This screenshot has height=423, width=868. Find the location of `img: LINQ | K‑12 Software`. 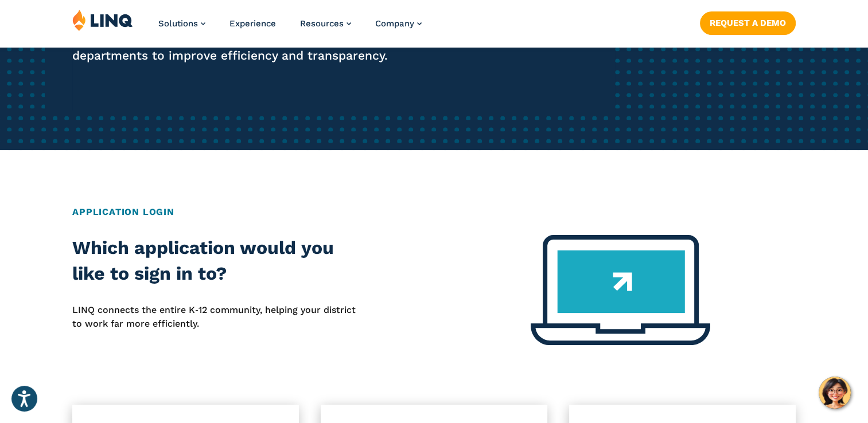

img: LINQ | K‑12 Software is located at coordinates (102, 20).